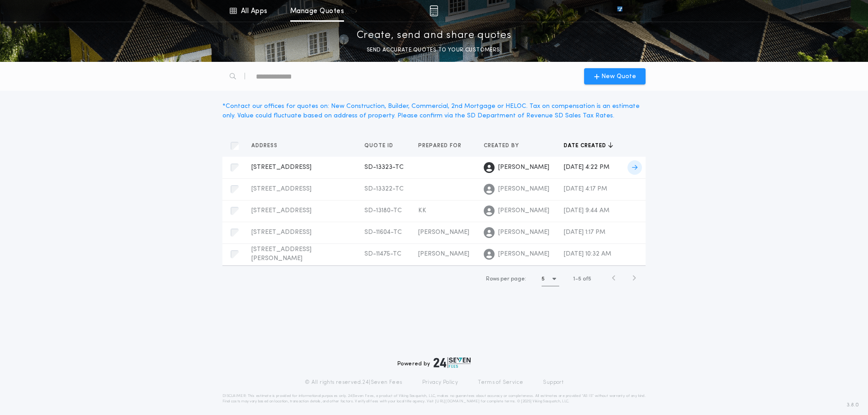 The width and height of the screenshot is (868, 415). I want to click on span: Address, so click(266, 146).